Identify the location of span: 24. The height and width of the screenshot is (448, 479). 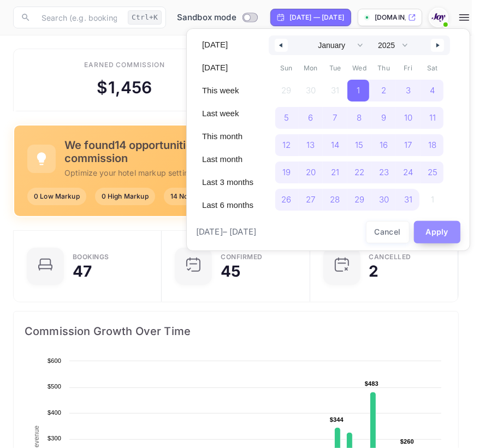
(408, 173).